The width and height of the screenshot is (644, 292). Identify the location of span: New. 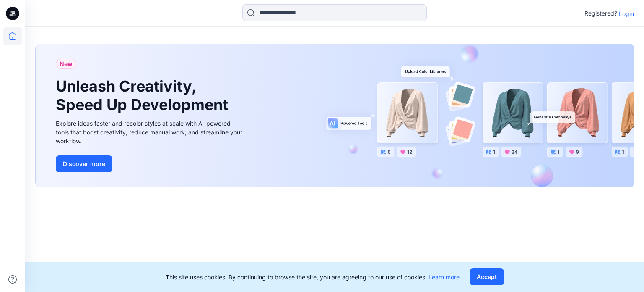
(66, 64).